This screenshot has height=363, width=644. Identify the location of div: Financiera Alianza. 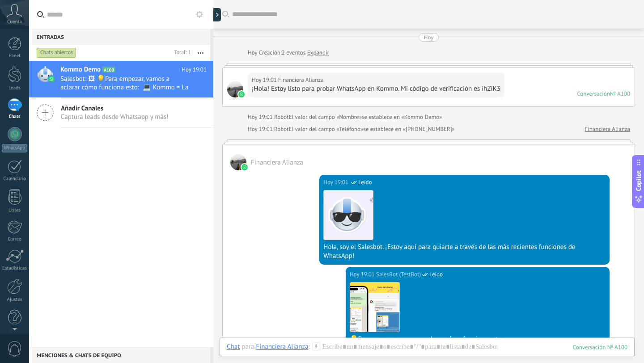
(282, 346).